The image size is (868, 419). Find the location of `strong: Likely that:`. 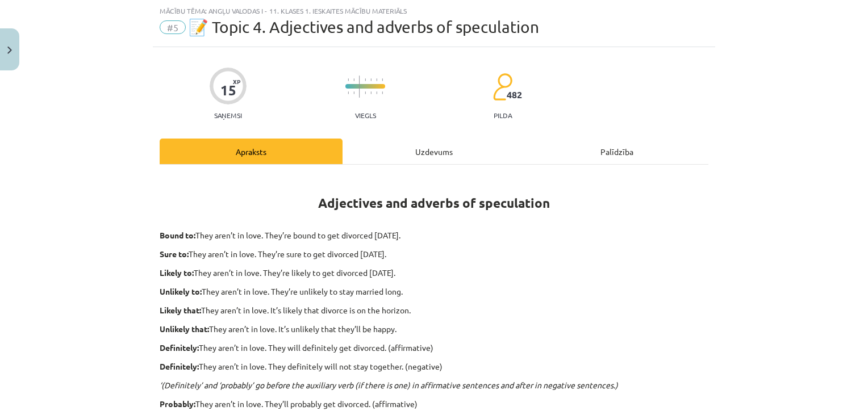

strong: Likely that: is located at coordinates (180, 310).